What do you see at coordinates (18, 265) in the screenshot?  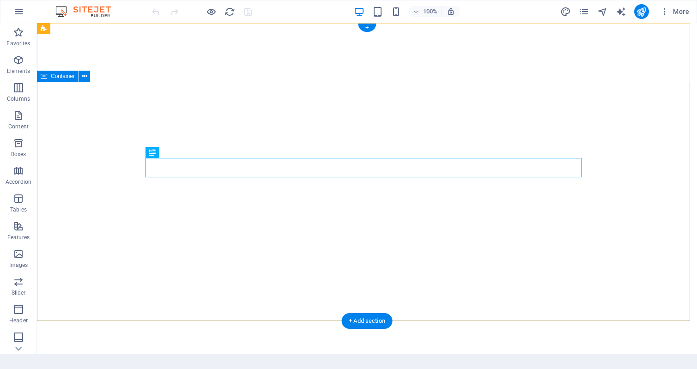 I see `p: Images` at bounding box center [18, 265].